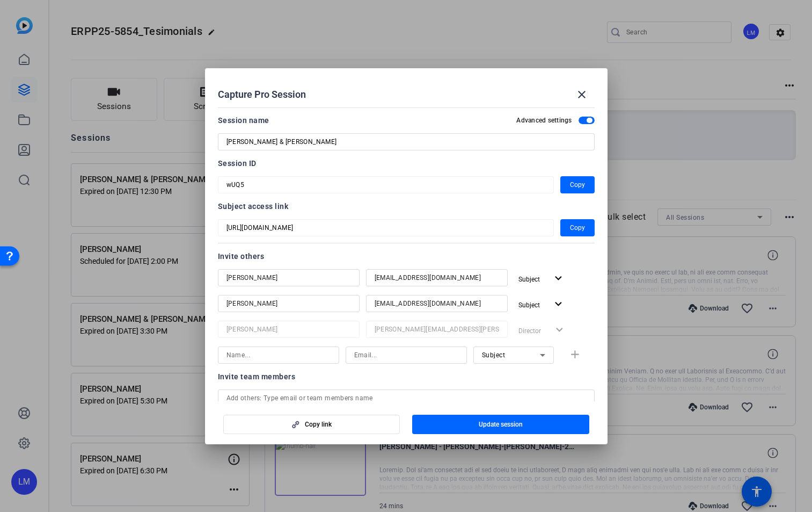 This screenshot has width=812, height=512. I want to click on div: Session name, so click(244, 120).